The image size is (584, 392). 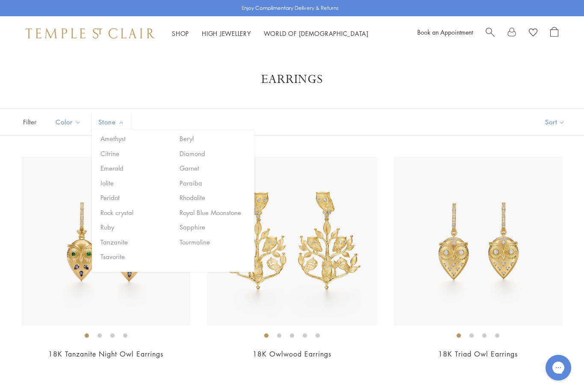 I want to click on h1: Earrings, so click(x=292, y=80).